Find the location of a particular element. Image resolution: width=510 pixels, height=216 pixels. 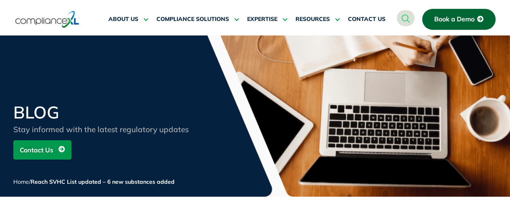

a: COMPLIANCE SOLUTIONS is located at coordinates (198, 19).